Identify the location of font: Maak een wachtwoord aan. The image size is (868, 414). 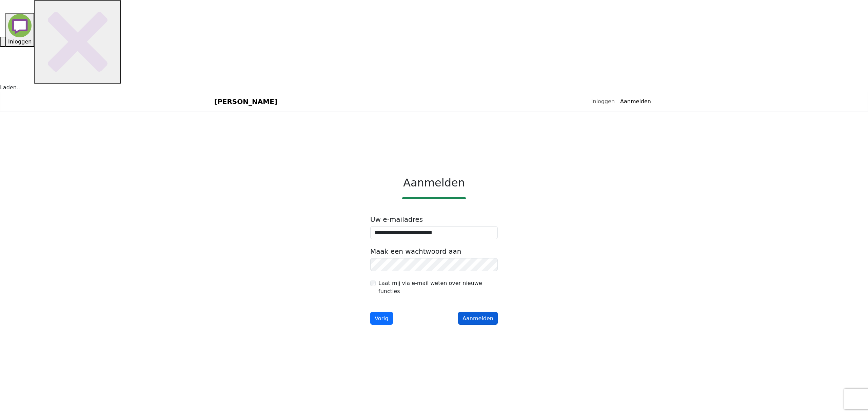
(415, 251).